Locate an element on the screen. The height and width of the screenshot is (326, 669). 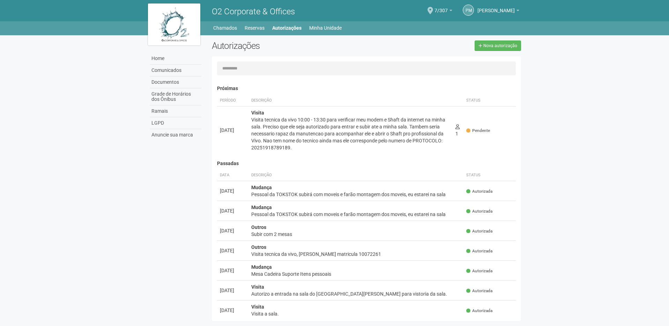
a: Minha Unidade is located at coordinates (325, 28).